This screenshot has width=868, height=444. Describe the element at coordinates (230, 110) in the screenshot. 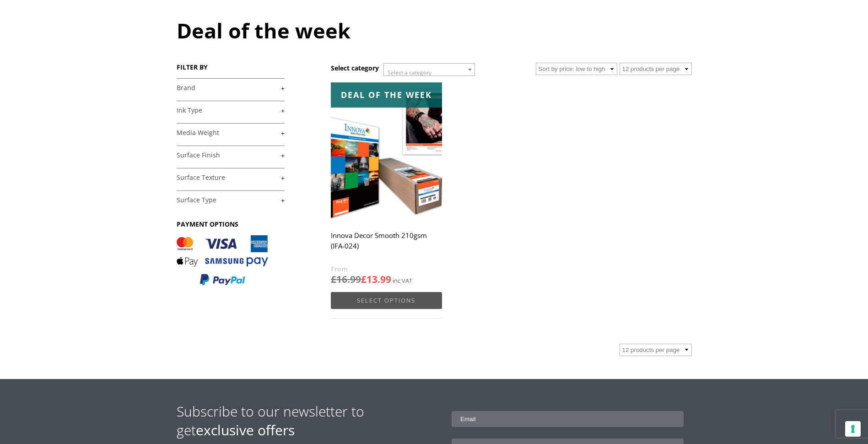

I see `h4: Ink Type` at that location.